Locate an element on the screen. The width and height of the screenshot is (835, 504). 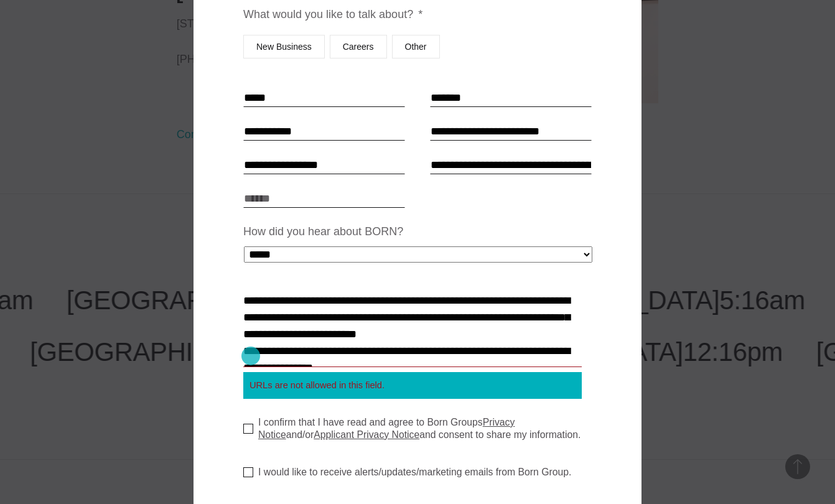
div: URLs are not allowed in this field. is located at coordinates (413, 385).